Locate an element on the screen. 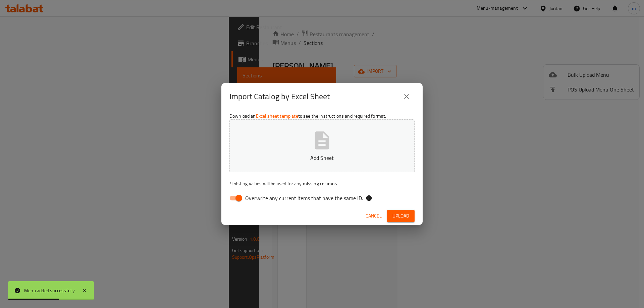 The image size is (644, 308). span: Upload is located at coordinates (401, 216).